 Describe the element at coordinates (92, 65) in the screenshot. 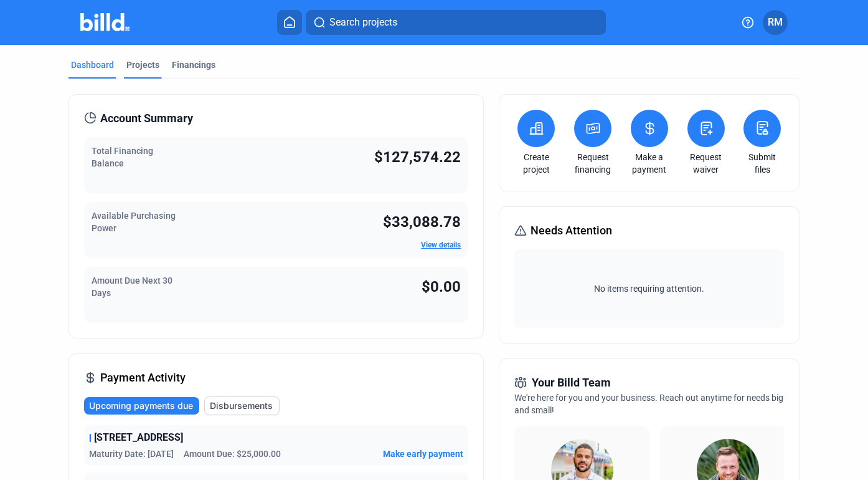

I see `div: Dashboard` at that location.